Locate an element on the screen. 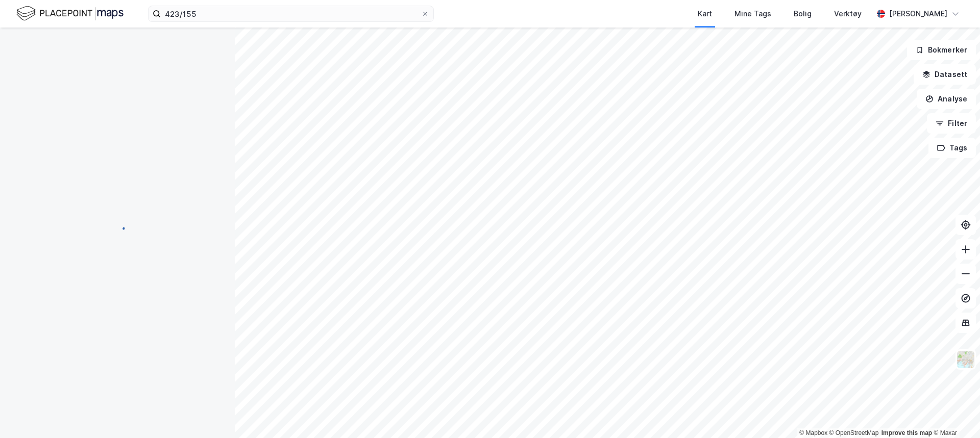 This screenshot has width=980, height=438. img: Z is located at coordinates (966, 360).